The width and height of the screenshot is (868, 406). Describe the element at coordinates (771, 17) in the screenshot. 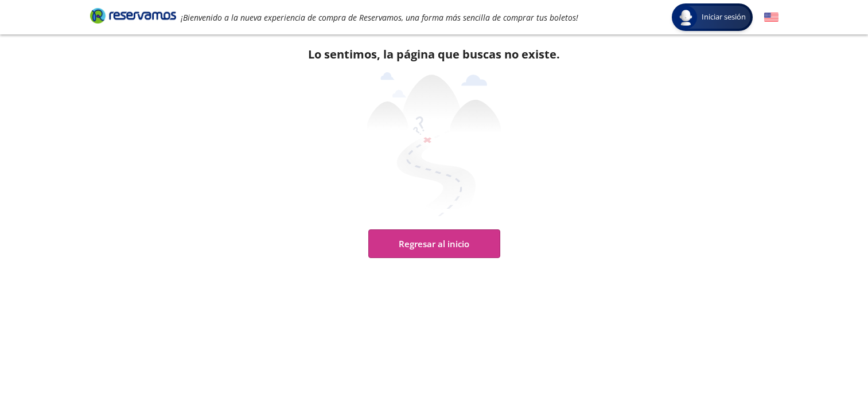

I see `button: English` at that location.